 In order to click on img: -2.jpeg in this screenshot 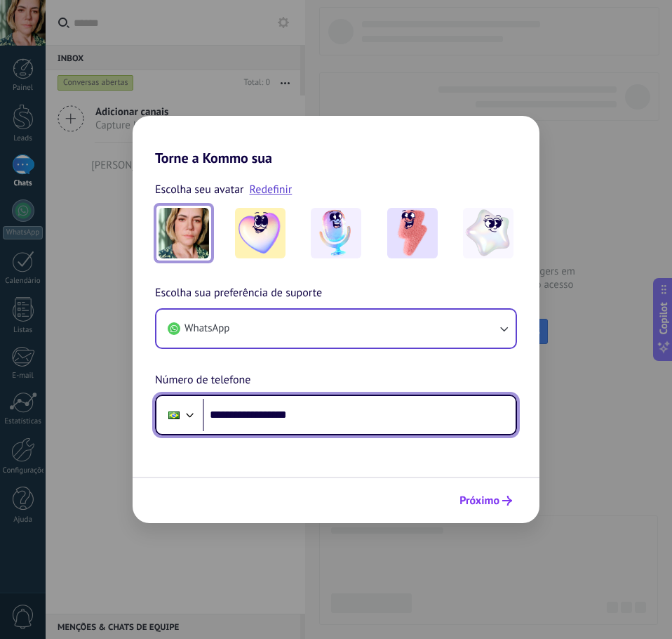, I will do `click(336, 233)`.